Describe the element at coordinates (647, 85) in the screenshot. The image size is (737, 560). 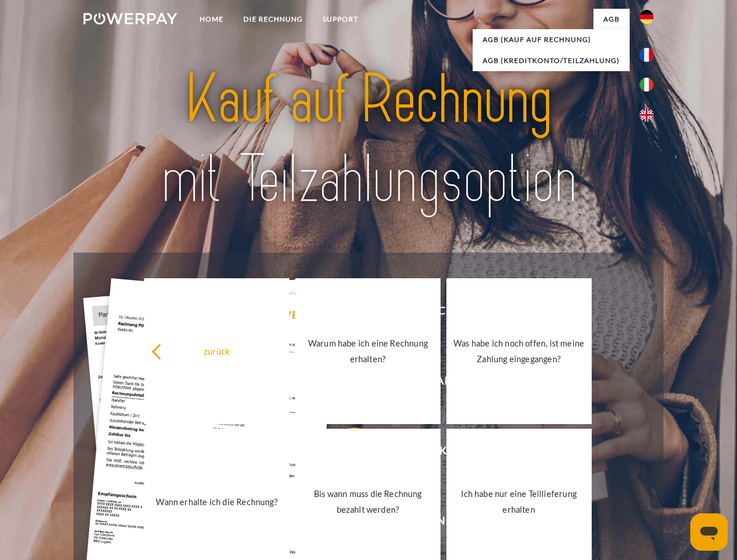
I see `img: it` at that location.